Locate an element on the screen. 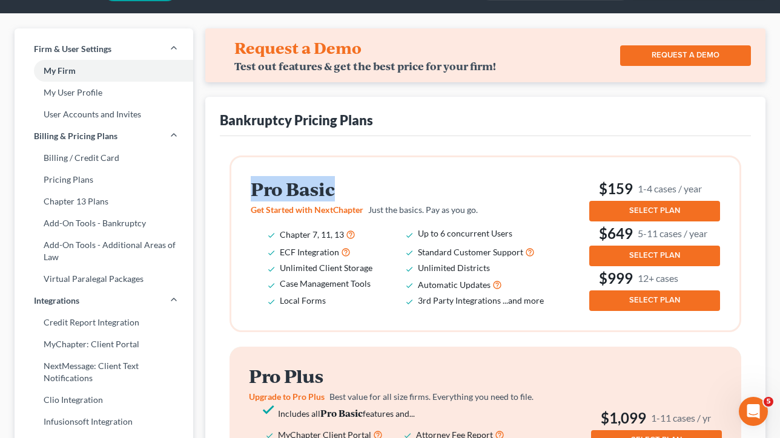 The height and width of the screenshot is (438, 780). small: 12+ cases is located at coordinates (657, 278).